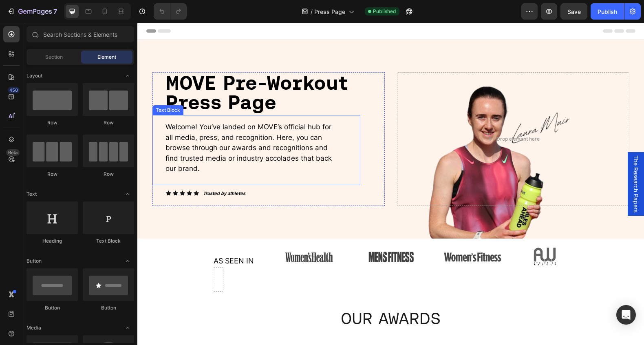  Describe the element at coordinates (384, 11) in the screenshot. I see `span: Published` at that location.